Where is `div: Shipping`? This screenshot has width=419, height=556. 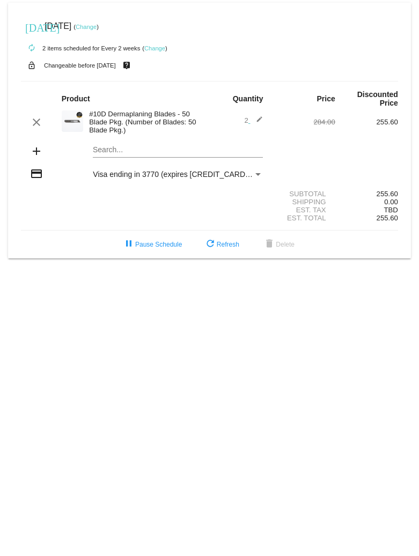
div: Shipping is located at coordinates (303, 202).